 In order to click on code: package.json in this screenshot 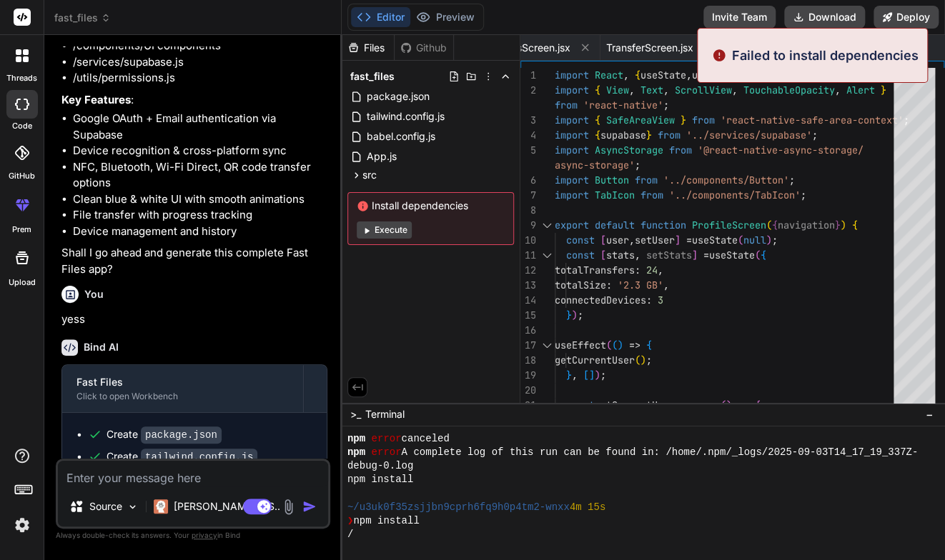, I will do `click(181, 436)`.